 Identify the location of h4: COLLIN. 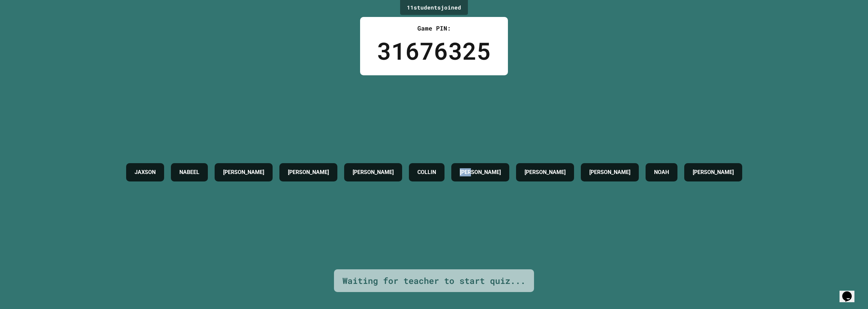
(427, 172).